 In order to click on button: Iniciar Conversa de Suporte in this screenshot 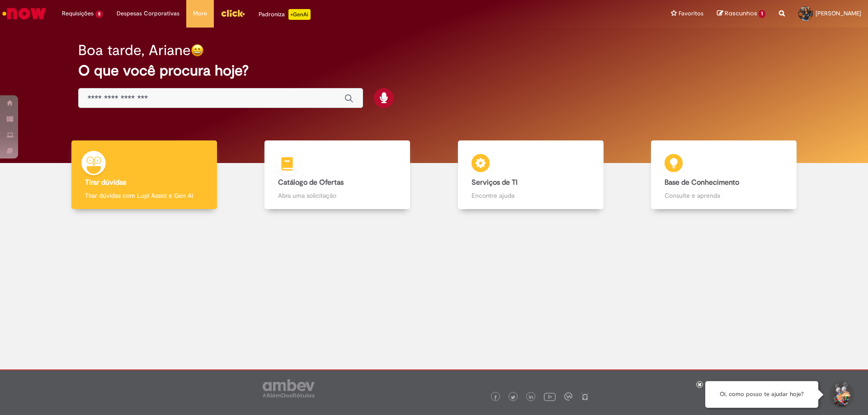, I will do `click(841, 395)`.